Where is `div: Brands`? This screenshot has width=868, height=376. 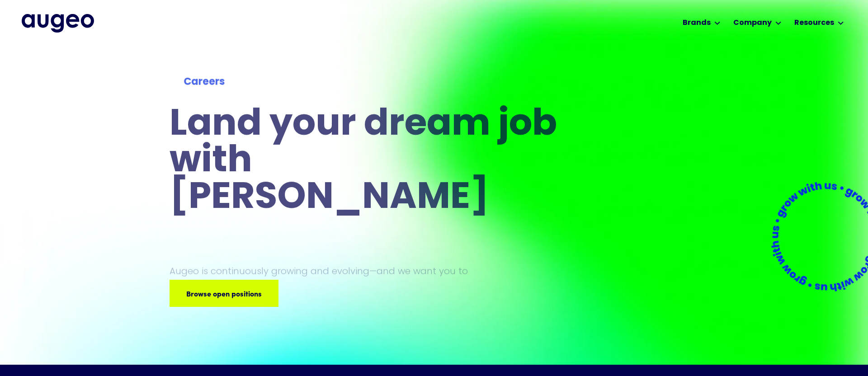
div: Brands is located at coordinates (696, 23).